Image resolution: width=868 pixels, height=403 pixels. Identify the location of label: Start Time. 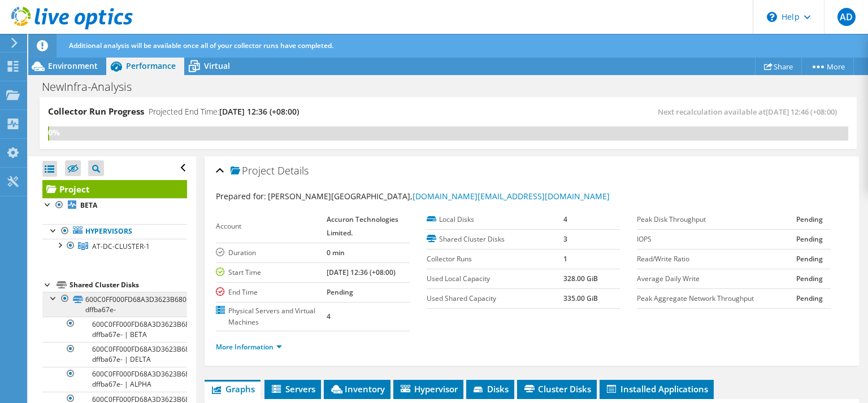
(271, 272).